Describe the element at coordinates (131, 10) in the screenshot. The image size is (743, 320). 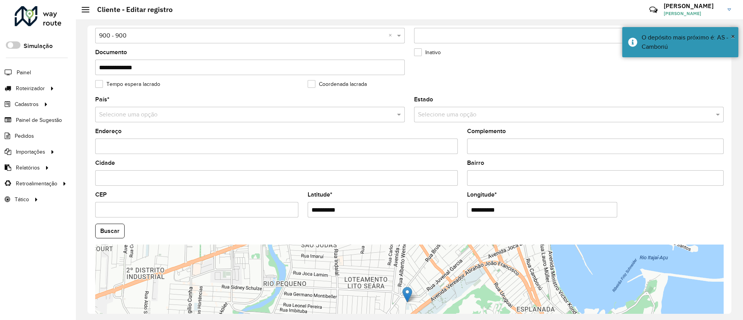
I see `h2: Cliente - Editar registro` at that location.